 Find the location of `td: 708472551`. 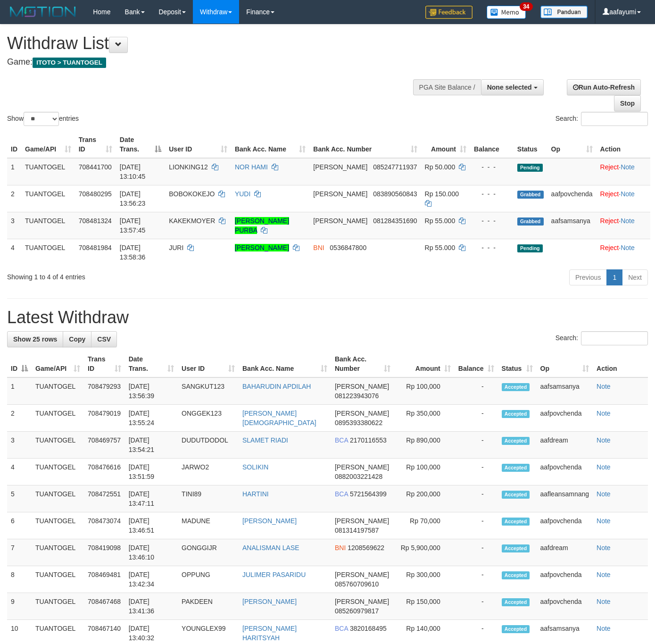

td: 708472551 is located at coordinates (104, 499).